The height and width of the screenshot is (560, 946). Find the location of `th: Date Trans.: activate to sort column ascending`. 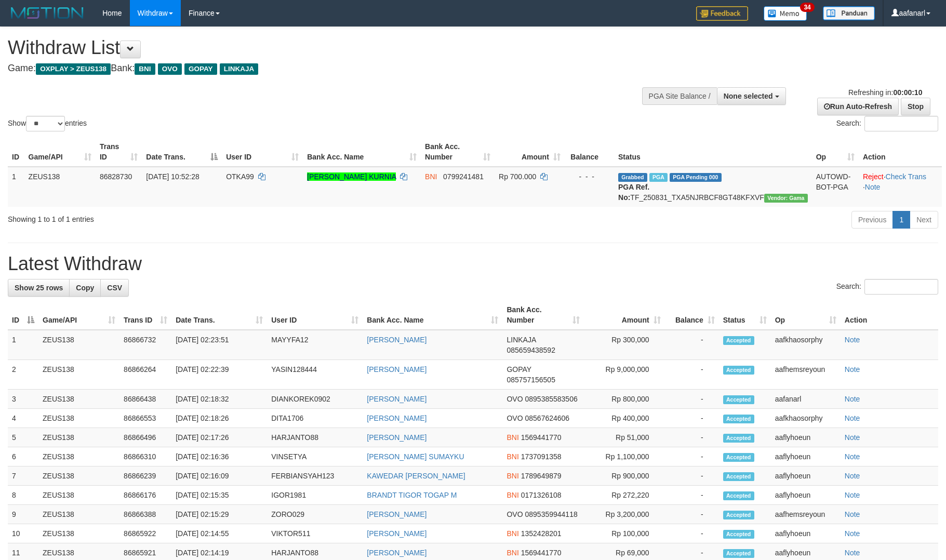

th: Date Trans.: activate to sort column ascending is located at coordinates (219, 314).